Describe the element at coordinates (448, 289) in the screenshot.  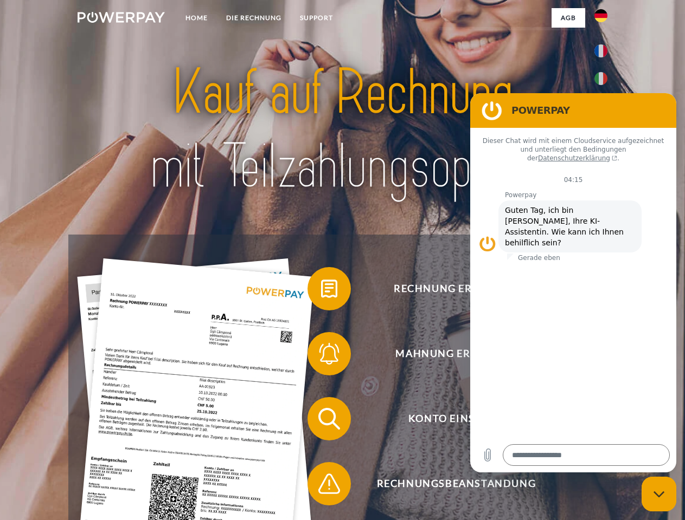
I see `a: Rechnung erhalten?` at that location.